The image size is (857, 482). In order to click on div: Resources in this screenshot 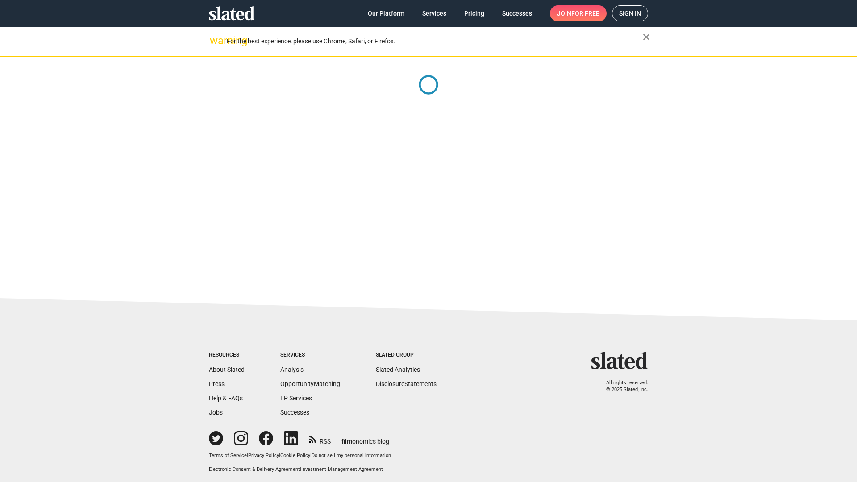, I will do `click(227, 355)`.